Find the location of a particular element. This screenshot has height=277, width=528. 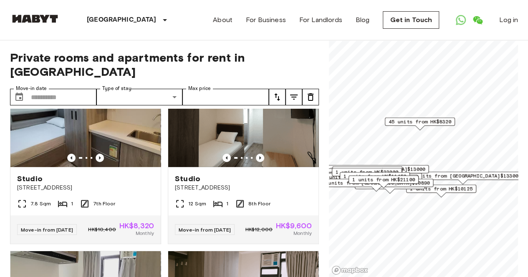

img: Marketing picture of unit HK-01-067-046-01 is located at coordinates (243, 117).